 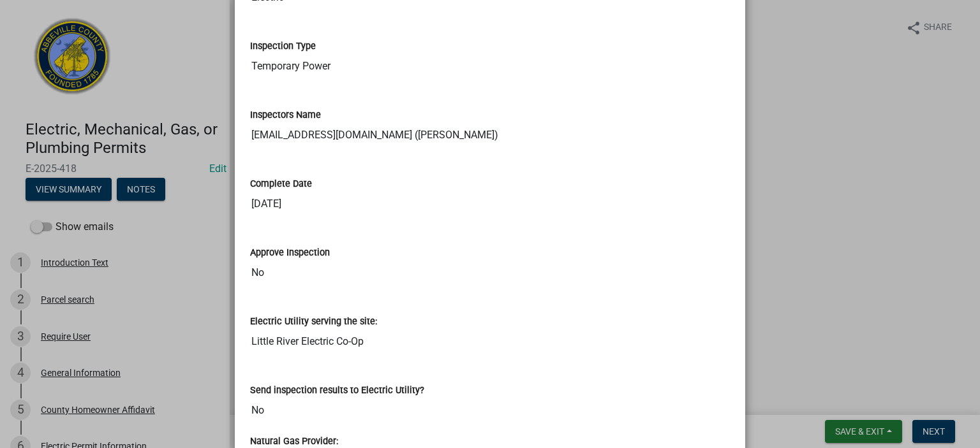 What do you see at coordinates (290, 253) in the screenshot?
I see `label: Approve Inspection` at bounding box center [290, 253].